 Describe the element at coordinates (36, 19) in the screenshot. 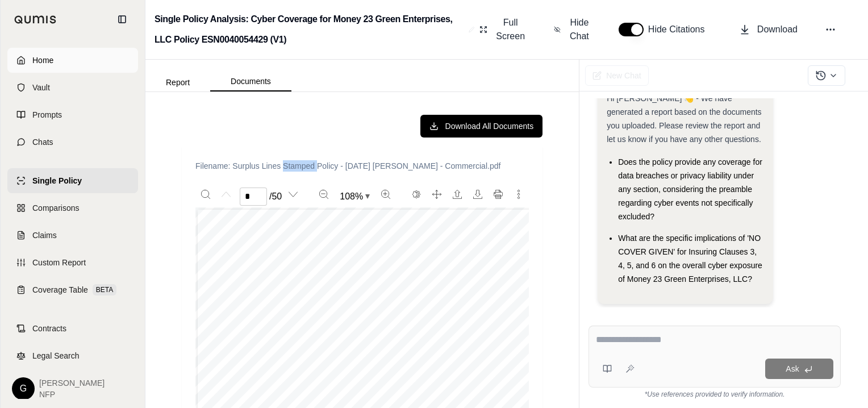

I see `img: Qumis Logo` at that location.